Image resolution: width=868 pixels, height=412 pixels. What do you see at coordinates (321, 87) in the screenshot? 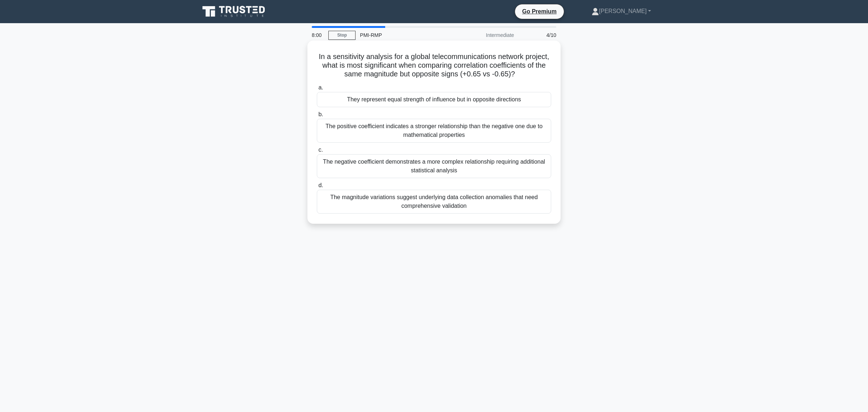
I see `span: a.` at bounding box center [321, 87].